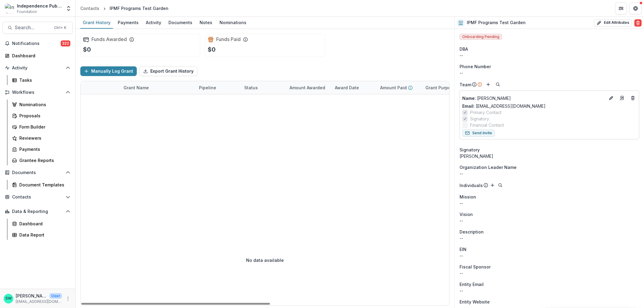  What do you see at coordinates (469, 98) in the screenshot?
I see `span: Name :` at bounding box center [469, 98].